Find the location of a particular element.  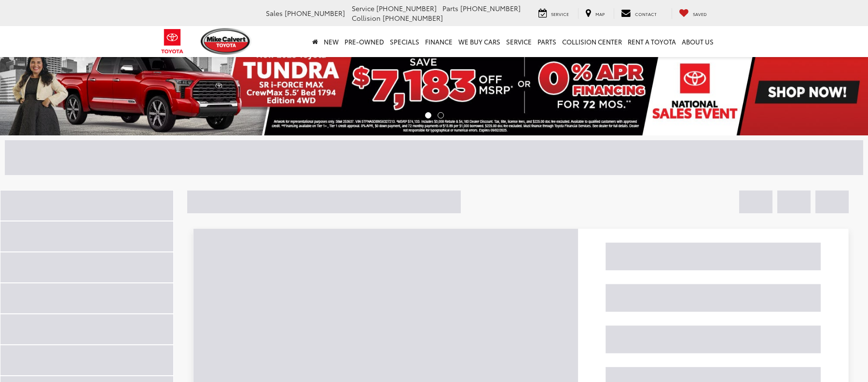

a: New is located at coordinates (331, 42).